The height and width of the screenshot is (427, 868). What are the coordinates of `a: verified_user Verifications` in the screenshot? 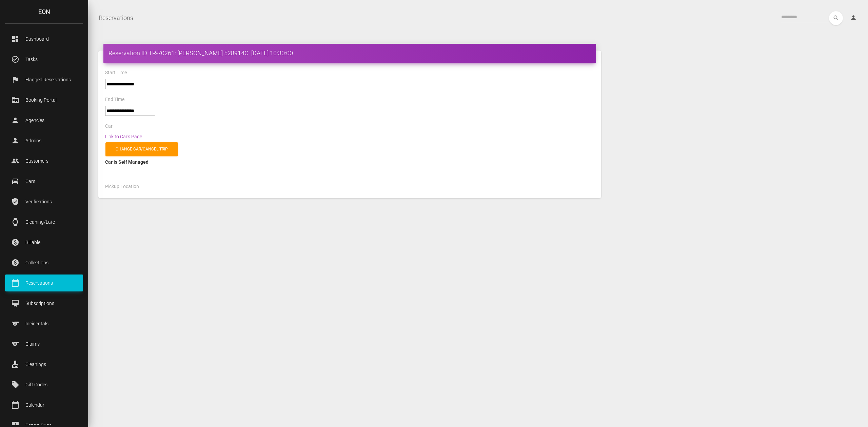 It's located at (44, 202).